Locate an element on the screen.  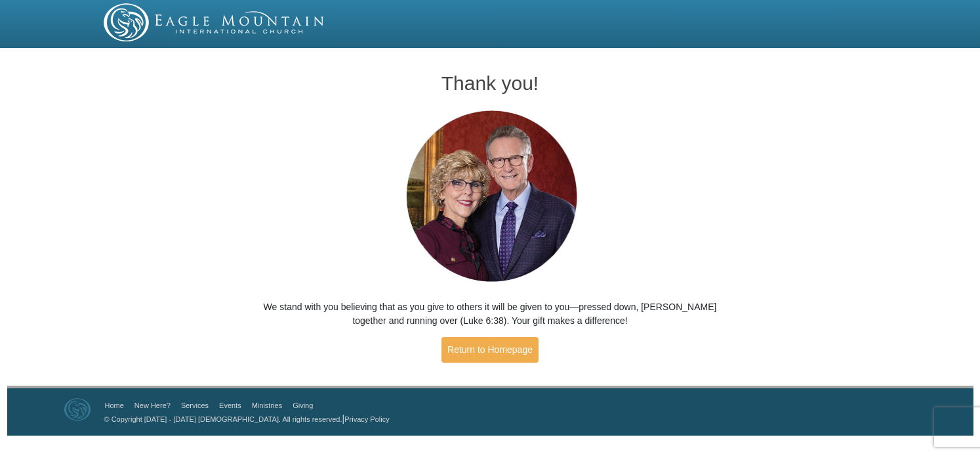
a: Ministries is located at coordinates (267, 405).